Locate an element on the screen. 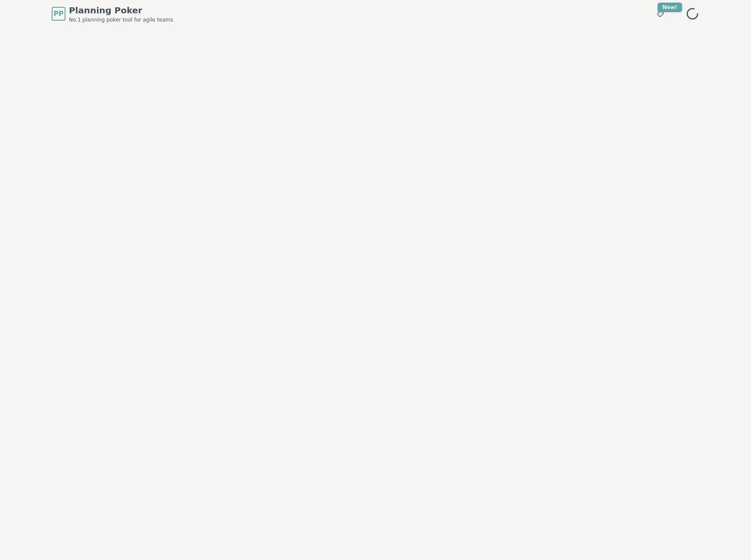  span: PP is located at coordinates (58, 14).